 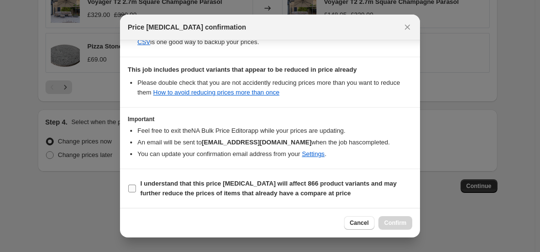 What do you see at coordinates (407, 27) in the screenshot?
I see `button: Close` at bounding box center [407, 27].